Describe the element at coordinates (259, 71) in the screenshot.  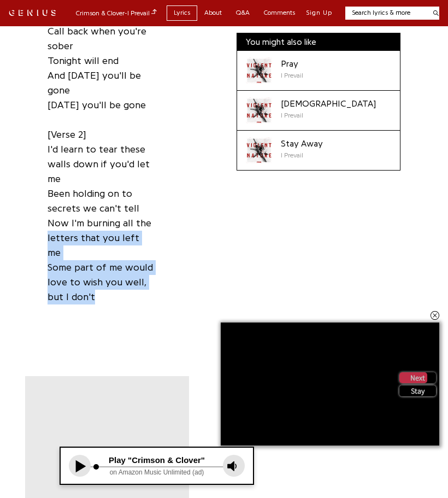
I see `div: Cover art for Pray by I Prevail` at that location.